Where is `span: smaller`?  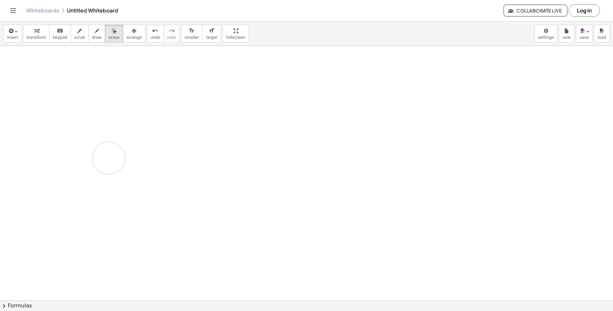
span: smaller is located at coordinates (192, 37).